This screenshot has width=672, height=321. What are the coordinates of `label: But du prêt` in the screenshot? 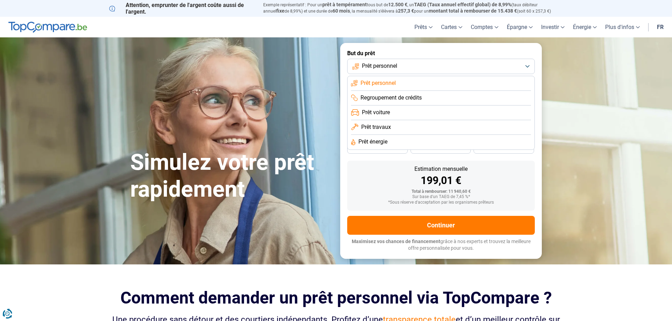 It's located at (441, 53).